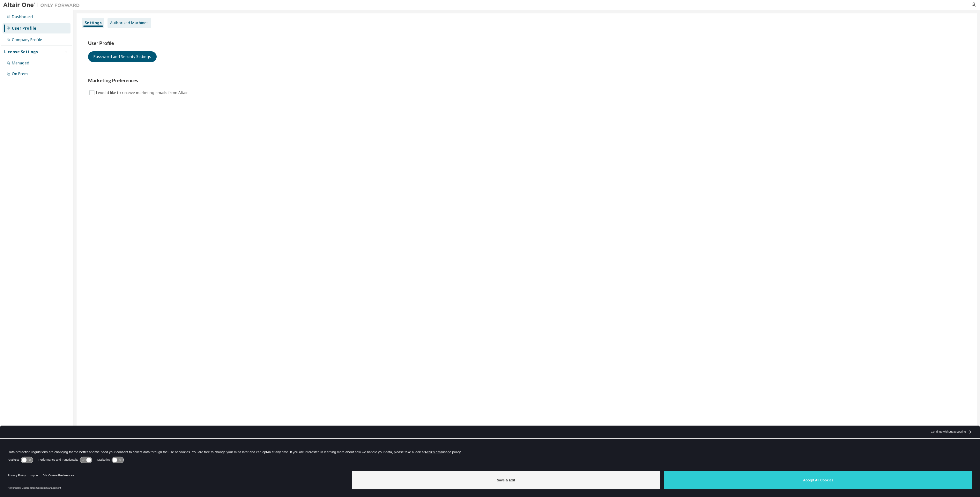 The image size is (980, 497). What do you see at coordinates (122, 57) in the screenshot?
I see `button: Password and Security Settings` at bounding box center [122, 57].